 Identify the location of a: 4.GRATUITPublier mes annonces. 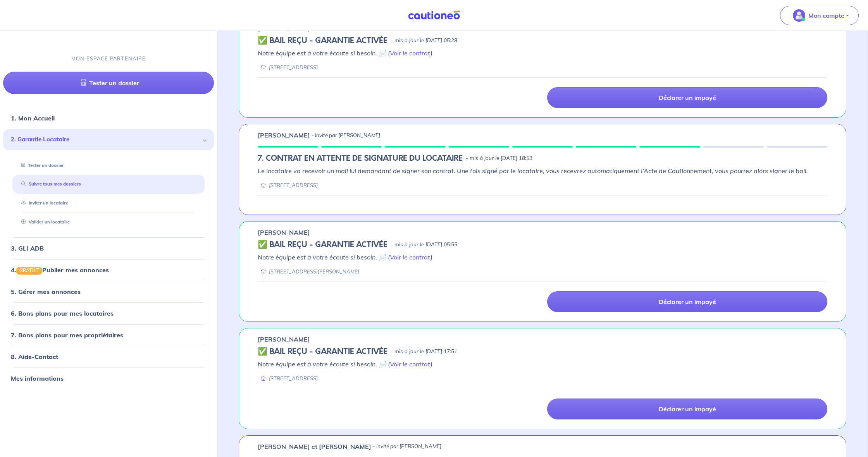
(60, 270).